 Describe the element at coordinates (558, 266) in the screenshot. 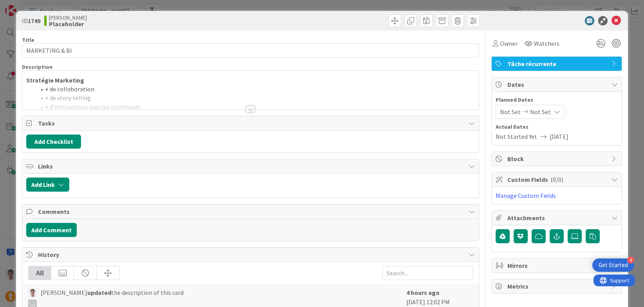

I see `span: Mirrors` at that location.